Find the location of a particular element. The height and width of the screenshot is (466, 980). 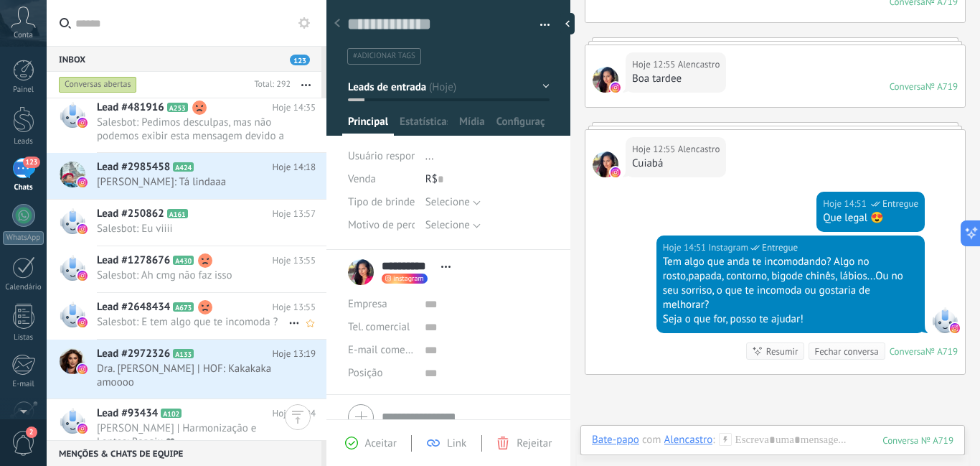

span: Link is located at coordinates (456, 443).